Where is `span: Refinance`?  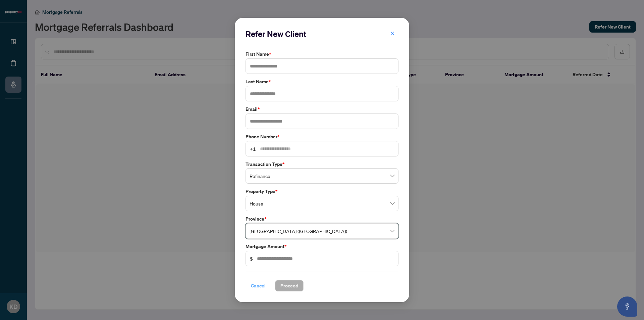 span: Refinance is located at coordinates (322, 176).